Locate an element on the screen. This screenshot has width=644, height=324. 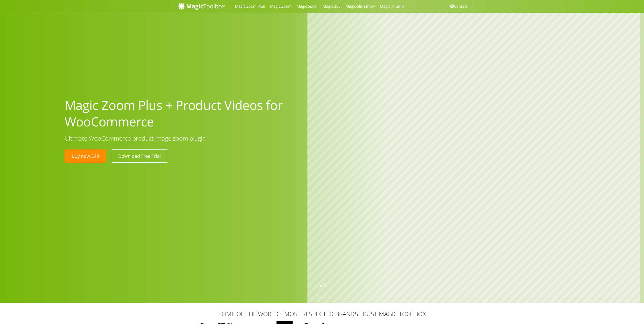
h3: Ultimate WooCommerce product image zoom plugin is located at coordinates (182, 138).